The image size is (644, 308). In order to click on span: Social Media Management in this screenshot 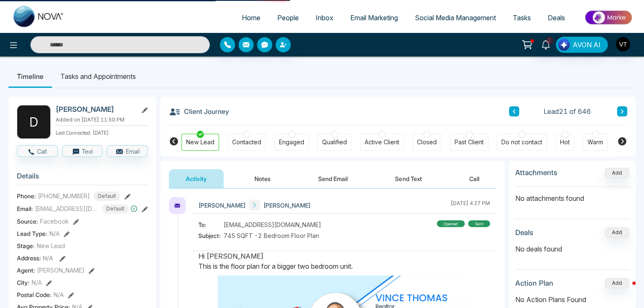, I will do `click(455, 18)`.